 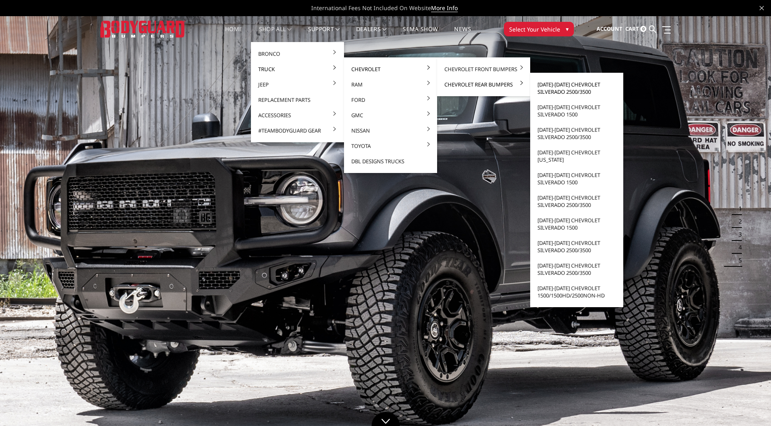 I want to click on span: Account, so click(x=609, y=29).